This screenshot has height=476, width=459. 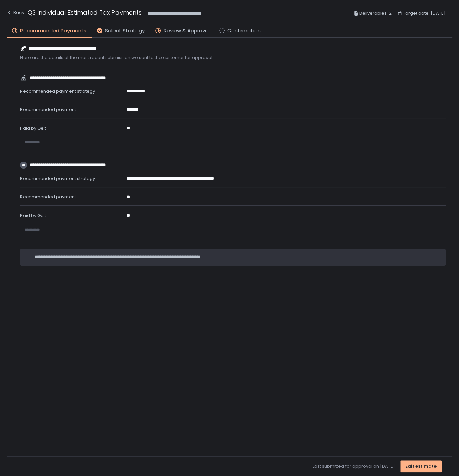 I want to click on button: Edit estimate, so click(x=421, y=467).